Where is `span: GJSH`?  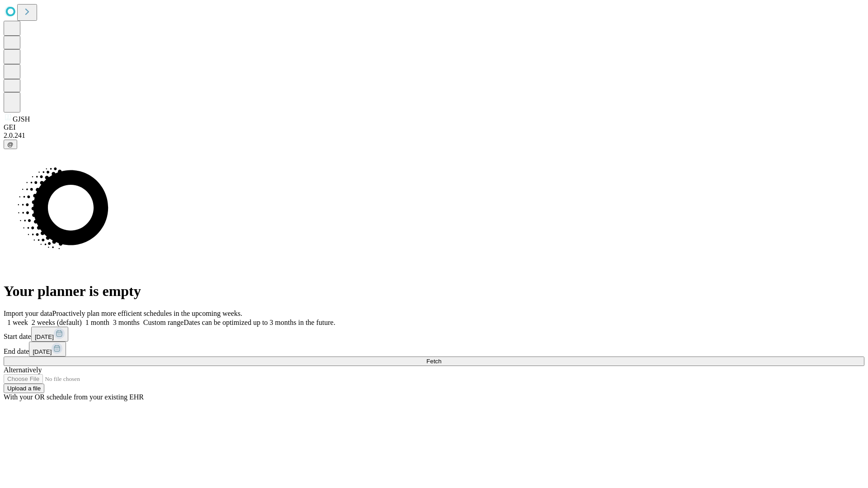
span: GJSH is located at coordinates (21, 118).